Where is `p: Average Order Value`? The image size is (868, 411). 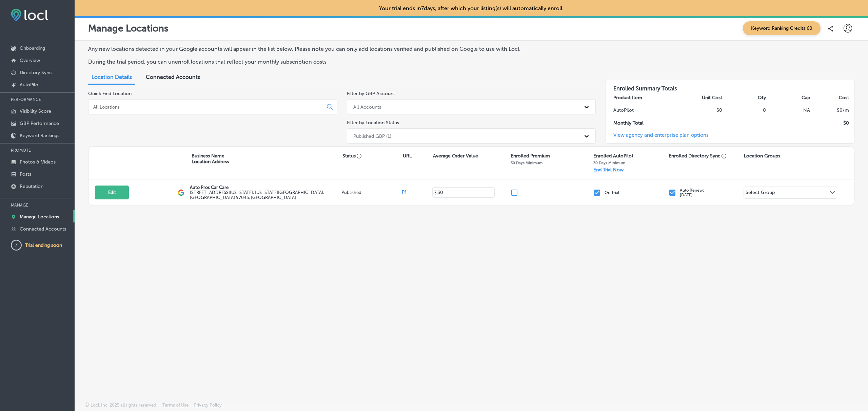 p: Average Order Value is located at coordinates (456, 156).